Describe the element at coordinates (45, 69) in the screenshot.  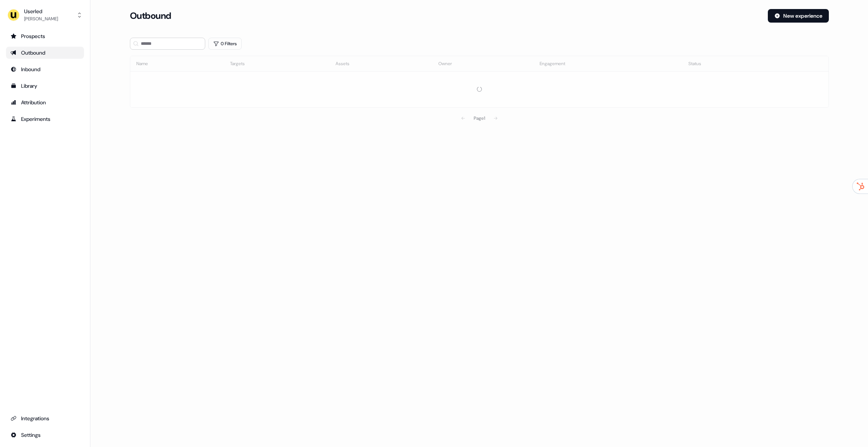
I see `a: Go to Inbound` at that location.